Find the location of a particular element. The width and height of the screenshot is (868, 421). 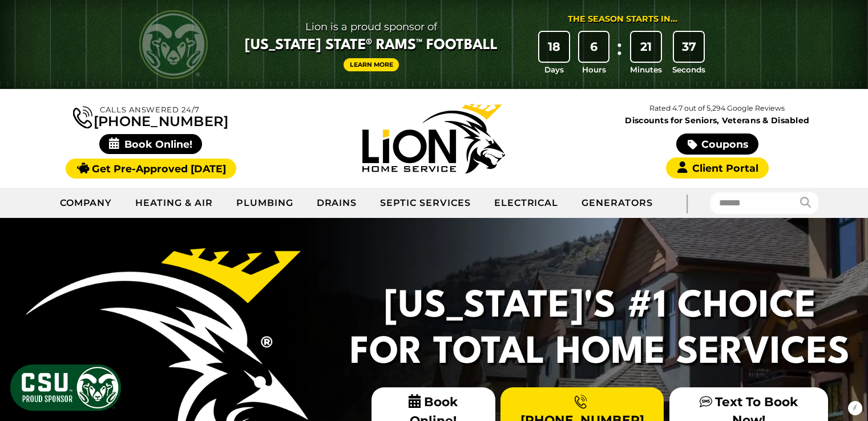

span: Seconds is located at coordinates (689, 70).